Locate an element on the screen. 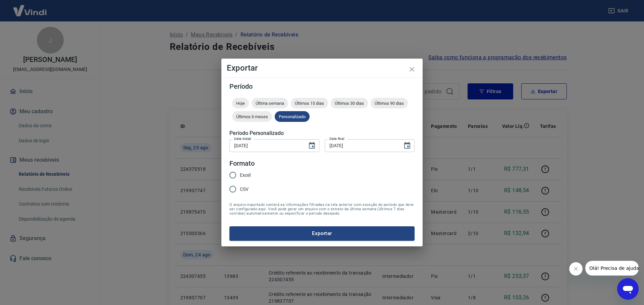 The width and height of the screenshot is (644, 305). h5: Período Personalizado is located at coordinates (322, 133).